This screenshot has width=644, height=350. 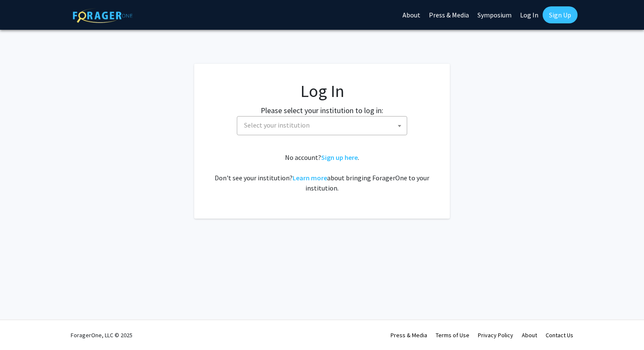 What do you see at coordinates (101, 336) in the screenshot?
I see `div: ForagerOne, LLC © 2025` at bounding box center [101, 336].